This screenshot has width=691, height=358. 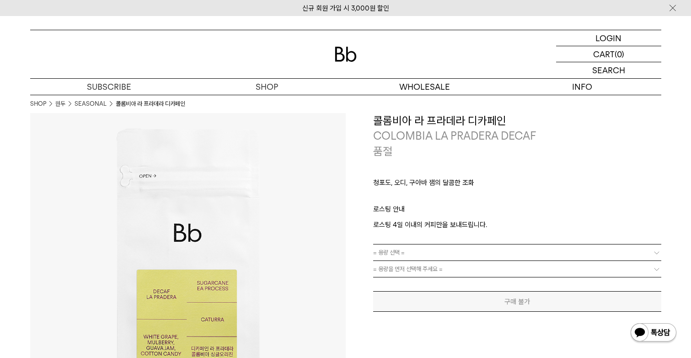 What do you see at coordinates (383, 151) in the screenshot?
I see `p: 품절` at bounding box center [383, 151].